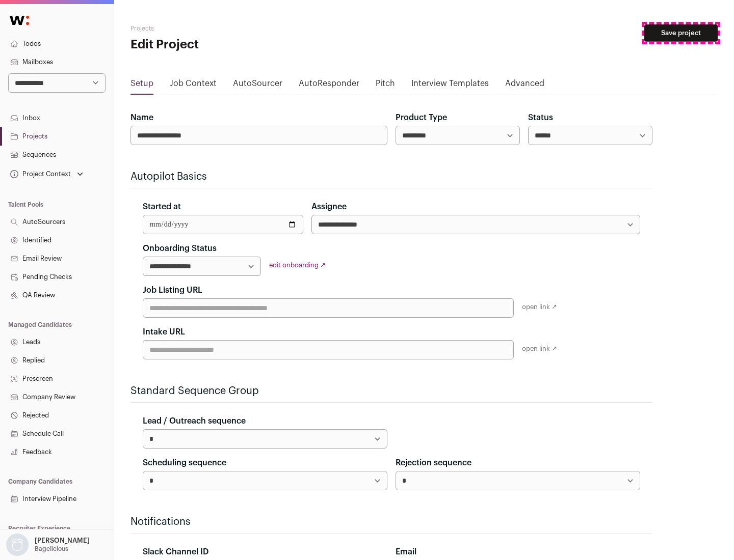 The image size is (734, 560). I want to click on label: Scheduling sequence, so click(184, 463).